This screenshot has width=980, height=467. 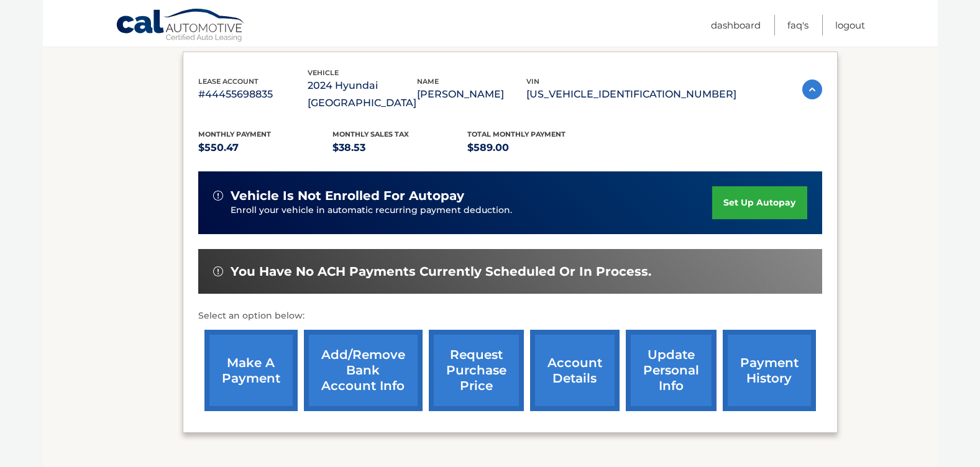 What do you see at coordinates (850, 25) in the screenshot?
I see `a: Logout` at bounding box center [850, 25].